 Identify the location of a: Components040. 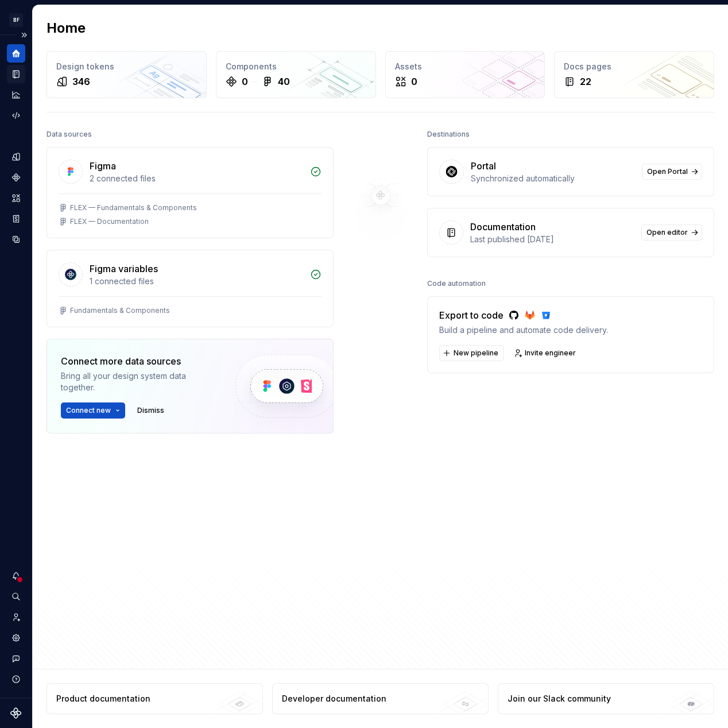
(296, 75).